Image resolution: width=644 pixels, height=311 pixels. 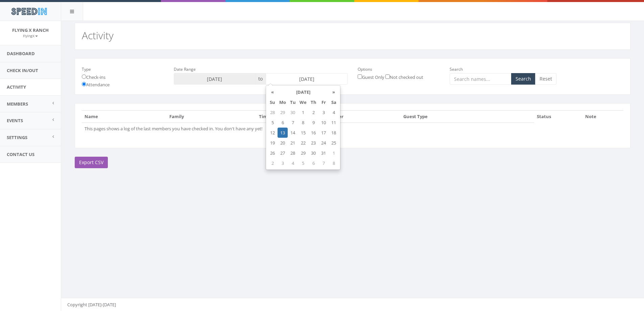 I want to click on td: 14, so click(x=293, y=133).